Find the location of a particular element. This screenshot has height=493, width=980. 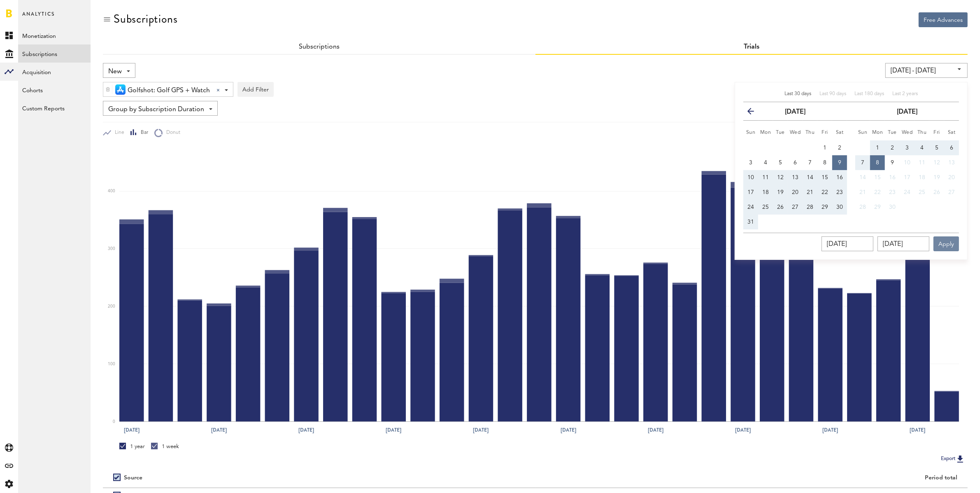

button: 21 is located at coordinates (810, 192).